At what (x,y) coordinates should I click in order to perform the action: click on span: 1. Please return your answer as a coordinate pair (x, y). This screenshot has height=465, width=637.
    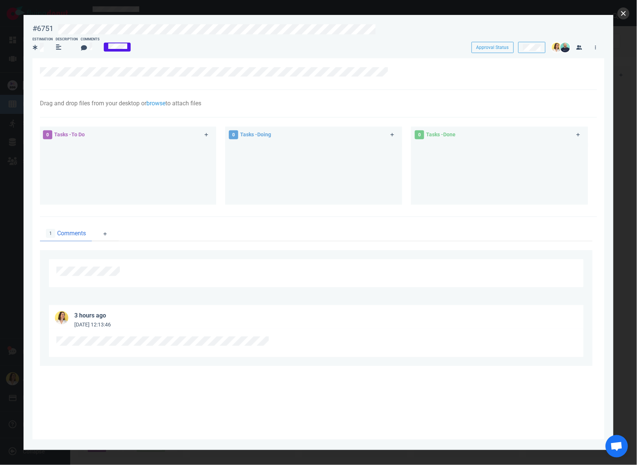
    Looking at the image, I should click on (50, 233).